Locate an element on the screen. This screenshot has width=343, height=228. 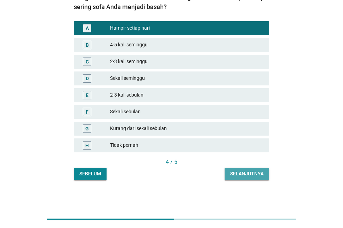
div: A is located at coordinates (87, 28).